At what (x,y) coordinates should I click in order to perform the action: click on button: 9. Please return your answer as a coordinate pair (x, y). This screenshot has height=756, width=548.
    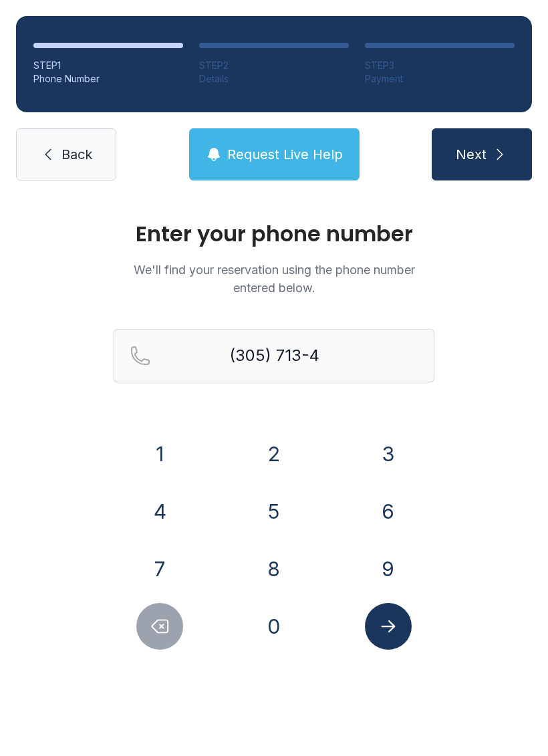
    Looking at the image, I should click on (388, 569).